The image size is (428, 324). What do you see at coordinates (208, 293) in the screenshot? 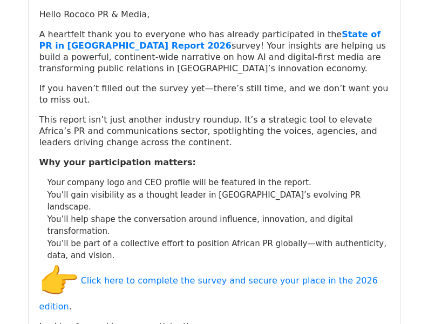
I see `a: Click here to complete the survey and secure your place in the 2026 edition` at bounding box center [208, 293].